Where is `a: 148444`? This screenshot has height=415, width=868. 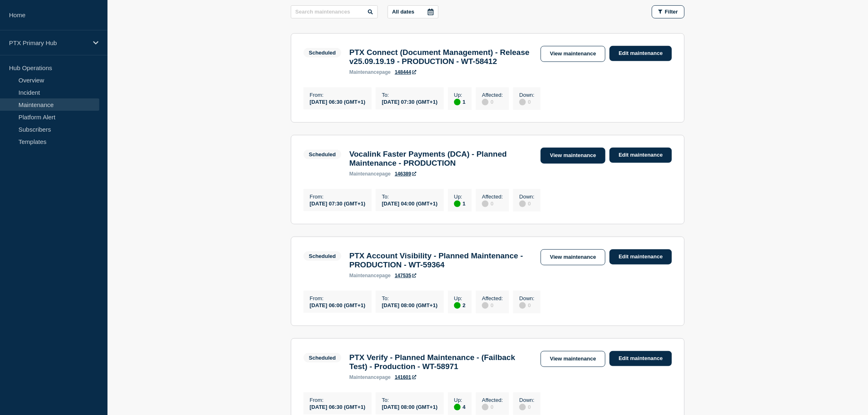
a: 148444 is located at coordinates (405, 72).